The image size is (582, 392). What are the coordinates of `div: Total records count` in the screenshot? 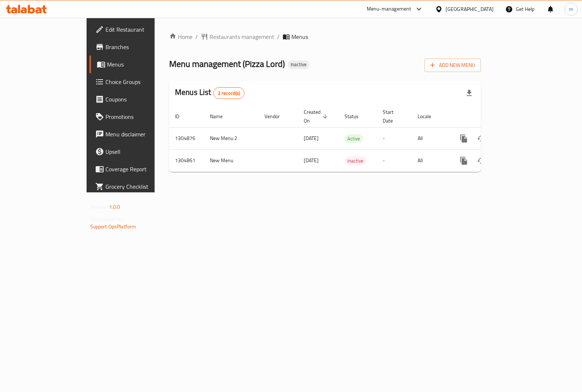 It's located at (229, 93).